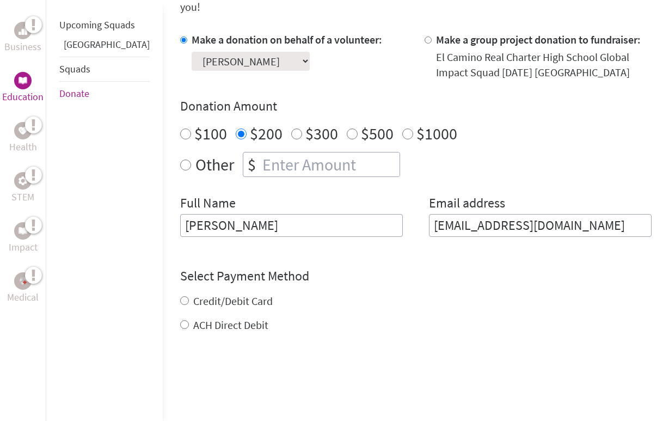 This screenshot has width=669, height=421. I want to click on a: ImpactImpact, so click(23, 239).